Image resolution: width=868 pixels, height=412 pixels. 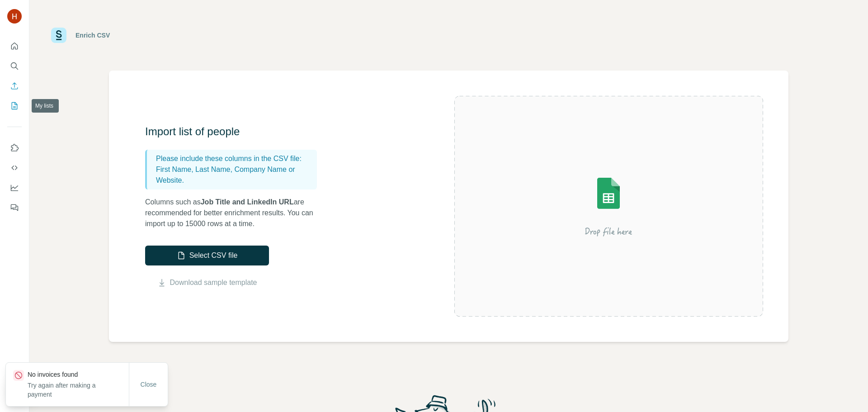 I want to click on p: Please include these columns in the CSV file:, so click(x=234, y=159).